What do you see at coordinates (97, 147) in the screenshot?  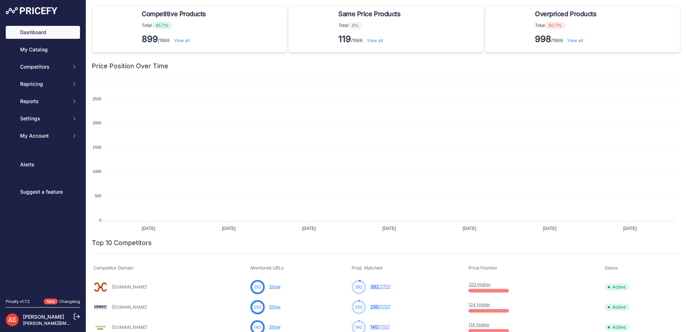 I see `tspan: 1500` at bounding box center [97, 147].